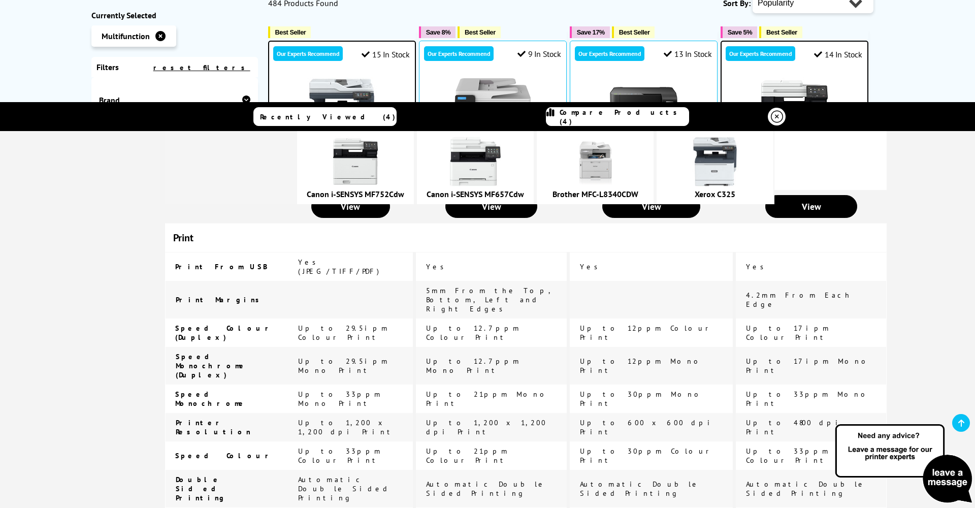  What do you see at coordinates (325, 116) in the screenshot?
I see `a: Recently Viewed (4)` at bounding box center [325, 116].